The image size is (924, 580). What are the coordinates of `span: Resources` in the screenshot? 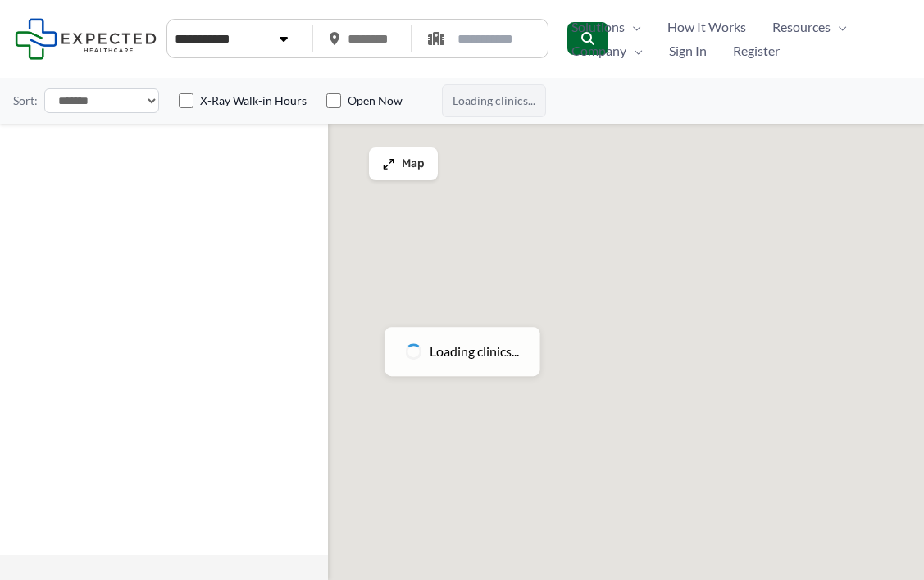 It's located at (801, 27).